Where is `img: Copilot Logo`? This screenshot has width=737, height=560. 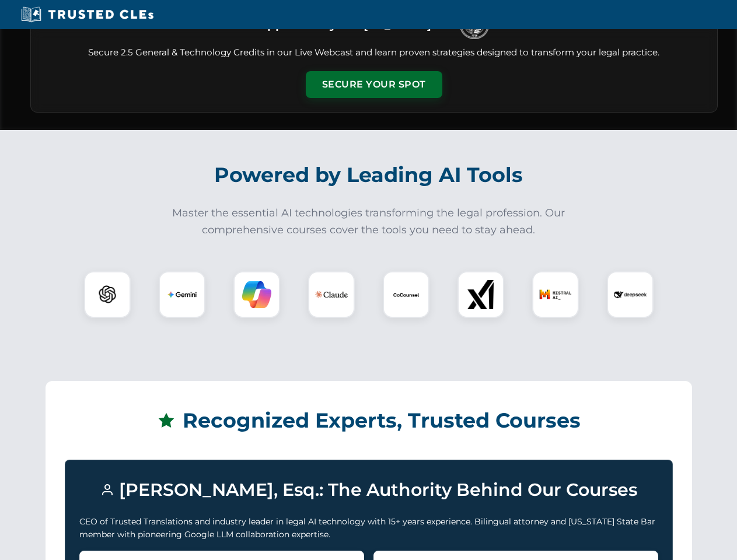 img: Copilot Logo is located at coordinates (257, 294).